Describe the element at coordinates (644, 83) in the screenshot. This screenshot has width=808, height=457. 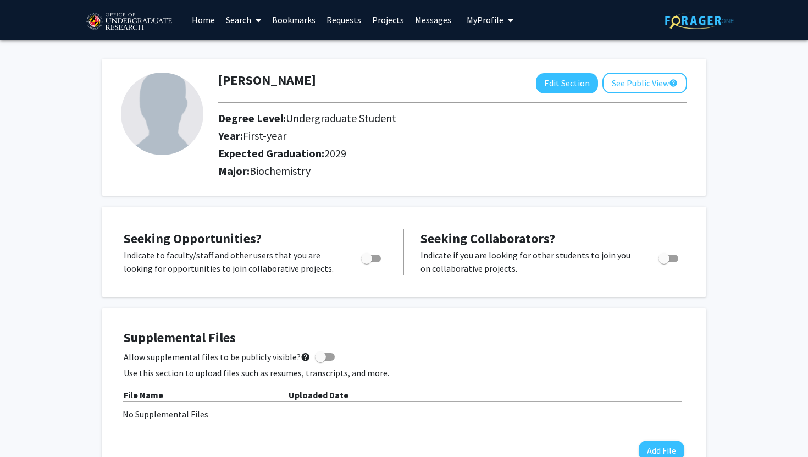
I see `button: See Public View` at that location.